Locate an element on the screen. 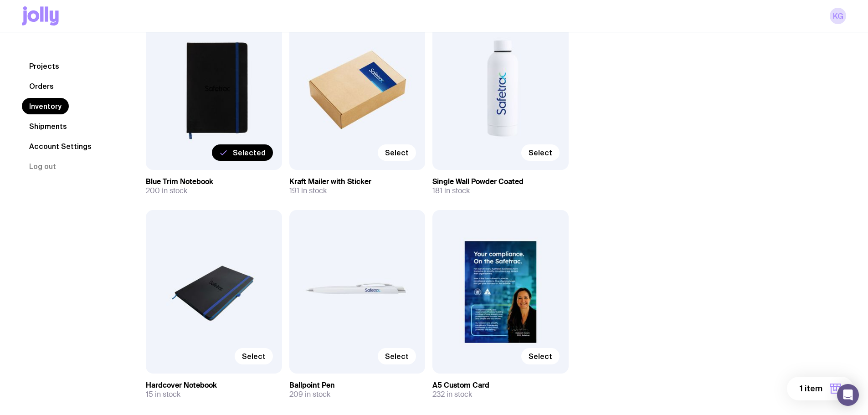  span: 232 in stock is located at coordinates (452, 395).